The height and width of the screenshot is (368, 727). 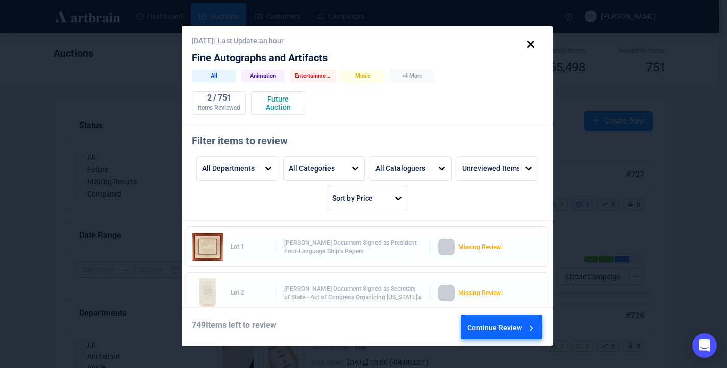 I want to click on div: Future Auction, so click(x=278, y=103).